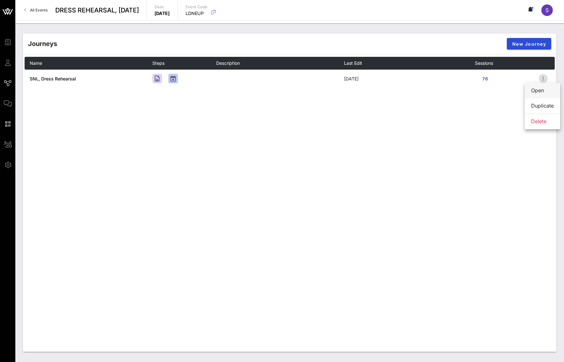  I want to click on th: Name: Not sorted. Activate to sort ascending., so click(88, 63).